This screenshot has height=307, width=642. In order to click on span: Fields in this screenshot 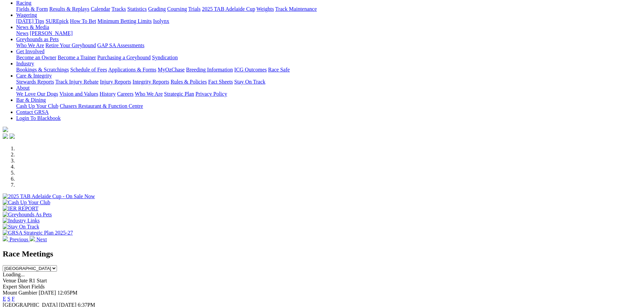, I will do `click(38, 286)`.